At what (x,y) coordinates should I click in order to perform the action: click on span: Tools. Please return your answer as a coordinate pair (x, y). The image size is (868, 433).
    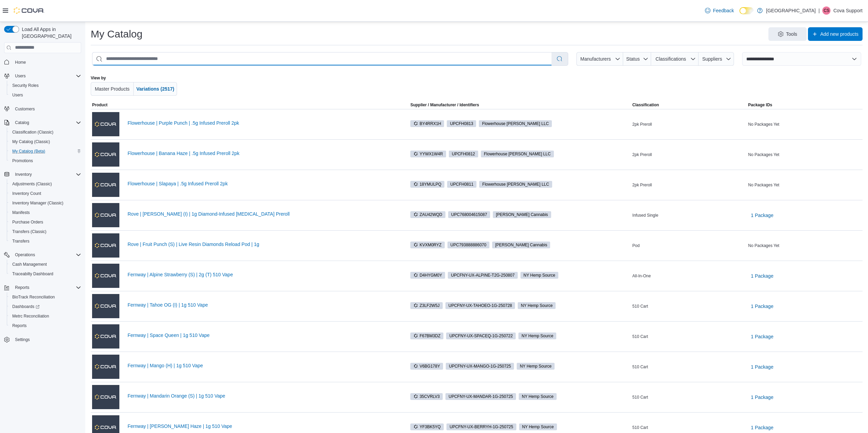
    Looking at the image, I should click on (792, 34).